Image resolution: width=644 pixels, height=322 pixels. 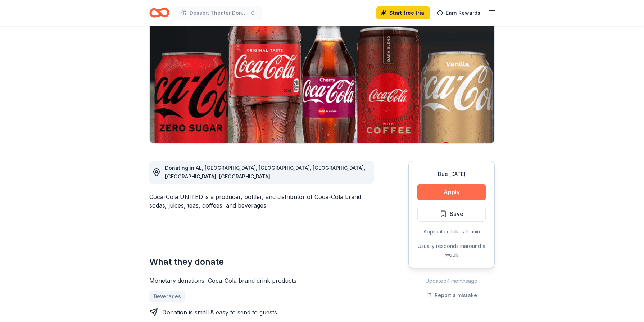 I want to click on div: Application takes 10 min, so click(x=451, y=232).